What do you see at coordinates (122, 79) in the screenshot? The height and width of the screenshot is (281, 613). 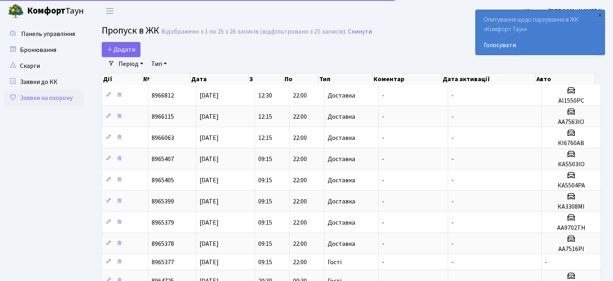 I see `th: Дії` at bounding box center [122, 79].